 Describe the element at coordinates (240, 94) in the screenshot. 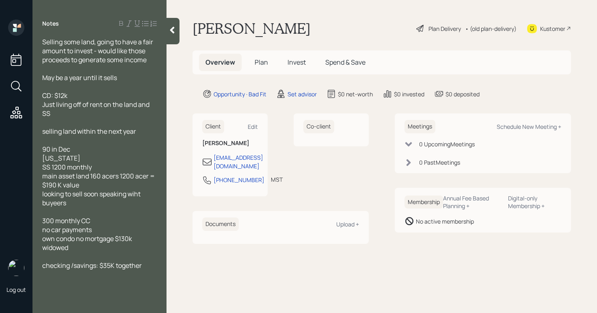

I see `div: Opportunity · Bad Fit` at that location.